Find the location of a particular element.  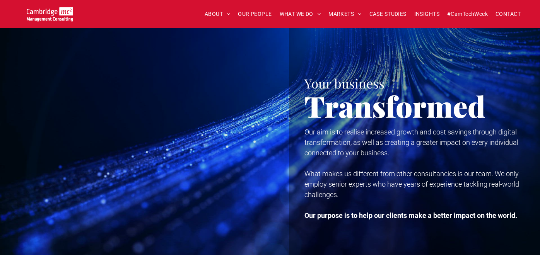

img: Cambridge MC Logo, digital transformation is located at coordinates (50, 14).